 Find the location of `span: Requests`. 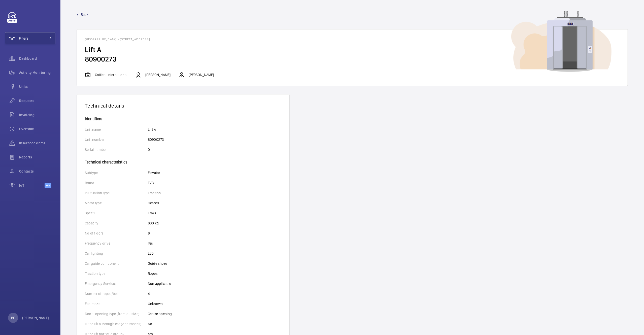

span: Requests is located at coordinates (37, 101).